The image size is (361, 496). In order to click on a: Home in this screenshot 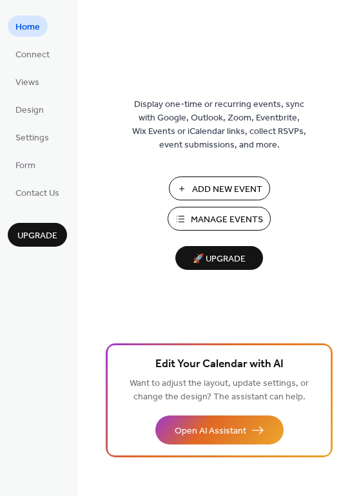, I will do `click(28, 26)`.